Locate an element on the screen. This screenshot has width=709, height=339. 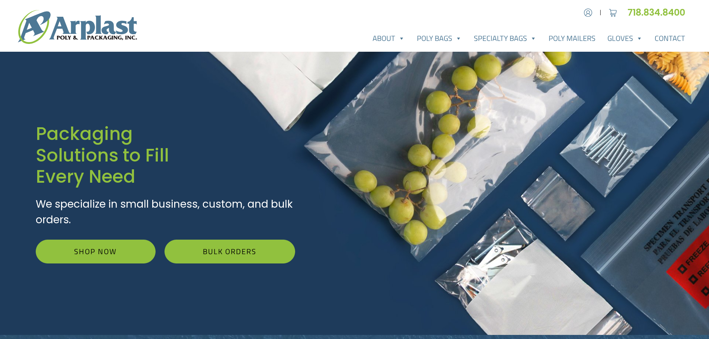
a: About is located at coordinates (388, 38).